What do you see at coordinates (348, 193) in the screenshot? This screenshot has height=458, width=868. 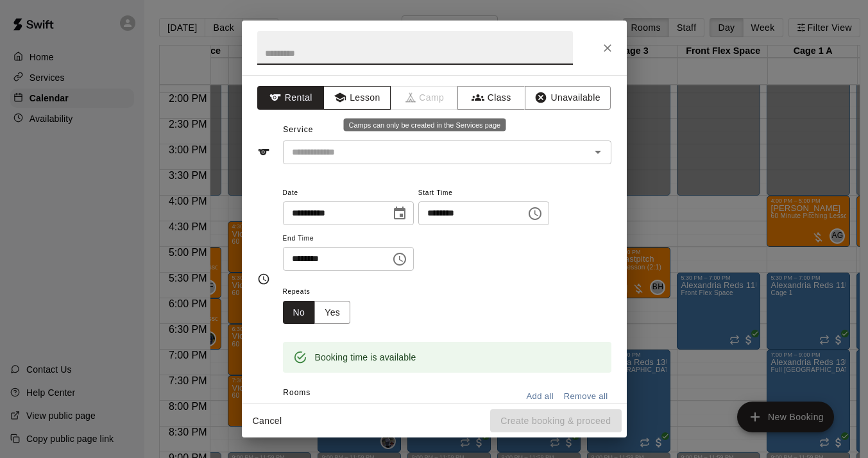 I see `span: Date` at bounding box center [348, 193].